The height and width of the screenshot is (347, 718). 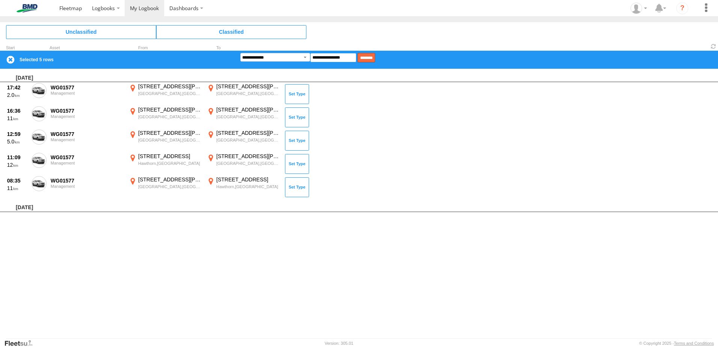 What do you see at coordinates (339, 343) in the screenshot?
I see `div: Version: 305.01` at bounding box center [339, 343].